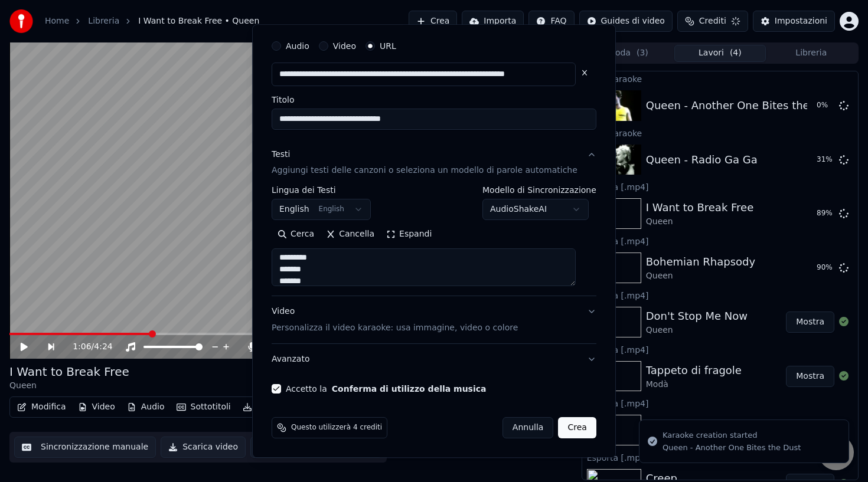 This screenshot has height=482, width=868. Describe the element at coordinates (395, 321) in the screenshot. I see `div: Video` at that location.